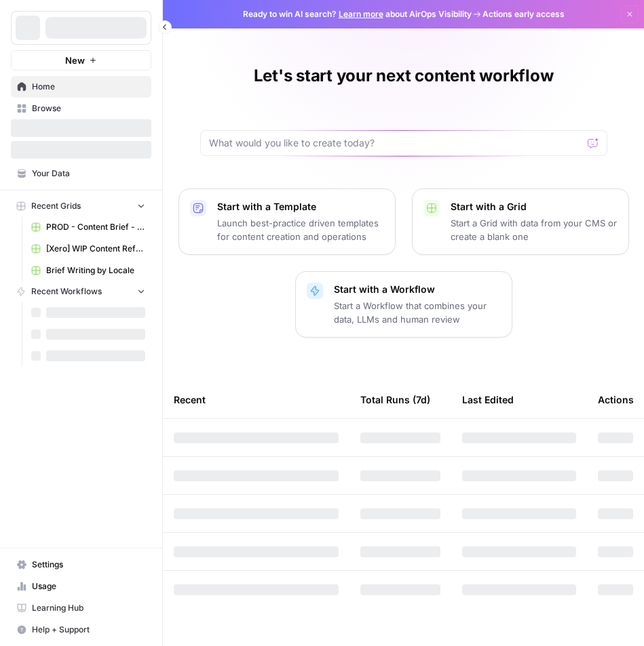 The width and height of the screenshot is (644, 646). What do you see at coordinates (81, 86) in the screenshot?
I see `a: Home` at bounding box center [81, 86].